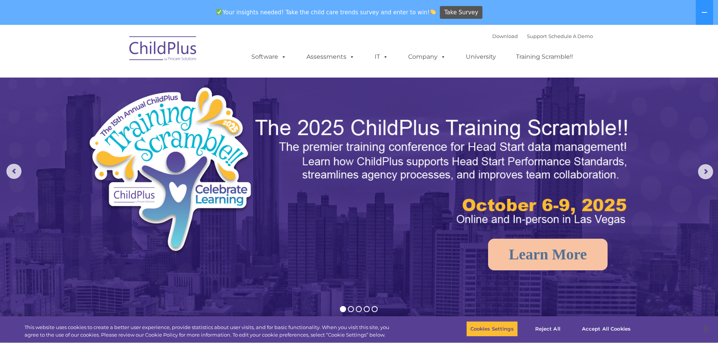  I want to click on a: IT, so click(381, 57).